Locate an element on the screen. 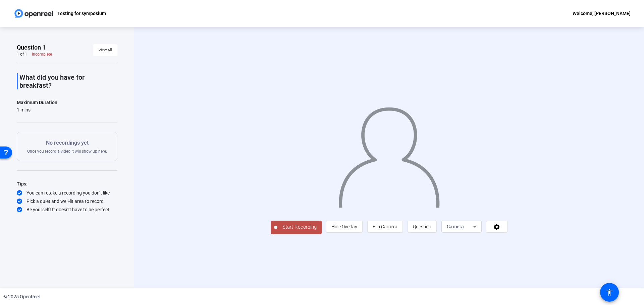 The image size is (644, 305). button: Question is located at coordinates (422, 227).